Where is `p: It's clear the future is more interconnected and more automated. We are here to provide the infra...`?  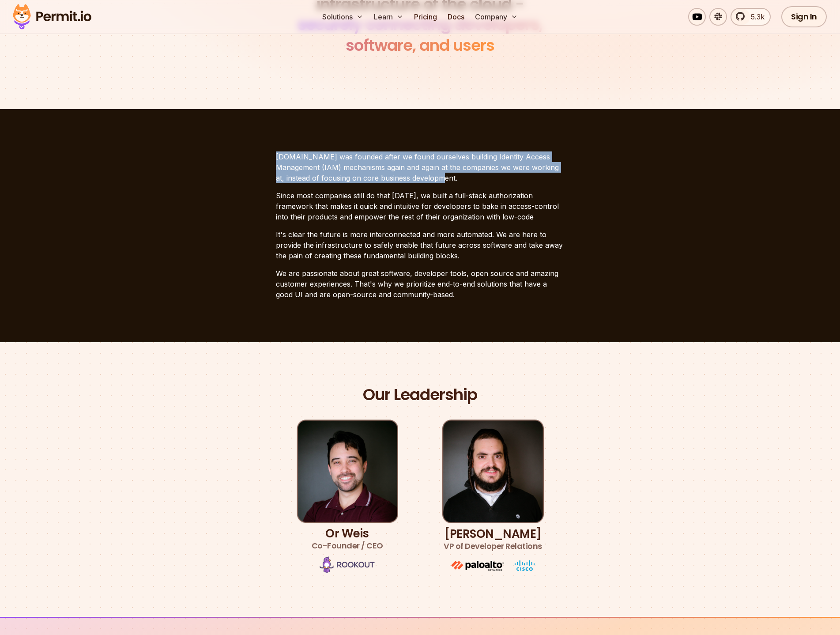 p: It's clear the future is more interconnected and more automated. We are here to provide the infra... is located at coordinates (420, 245).